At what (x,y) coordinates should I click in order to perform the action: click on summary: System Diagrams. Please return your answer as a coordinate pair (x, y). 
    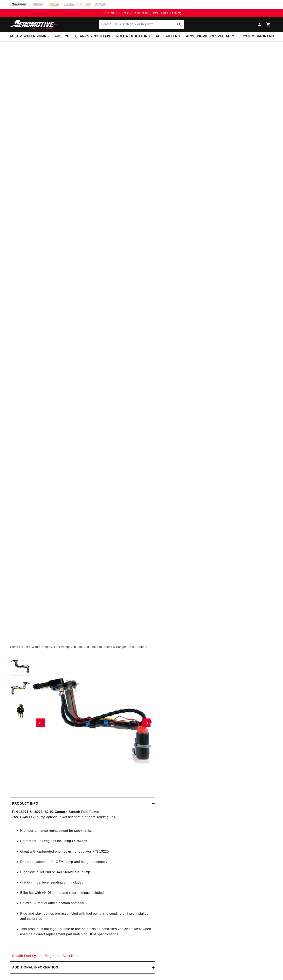
    Looking at the image, I should click on (257, 36).